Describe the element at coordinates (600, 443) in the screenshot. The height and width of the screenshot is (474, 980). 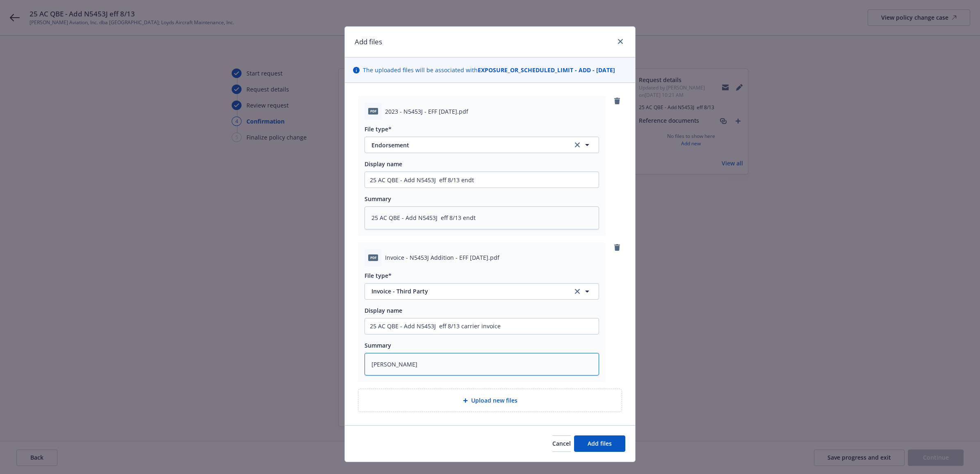
I see `span: Add files` at that location.